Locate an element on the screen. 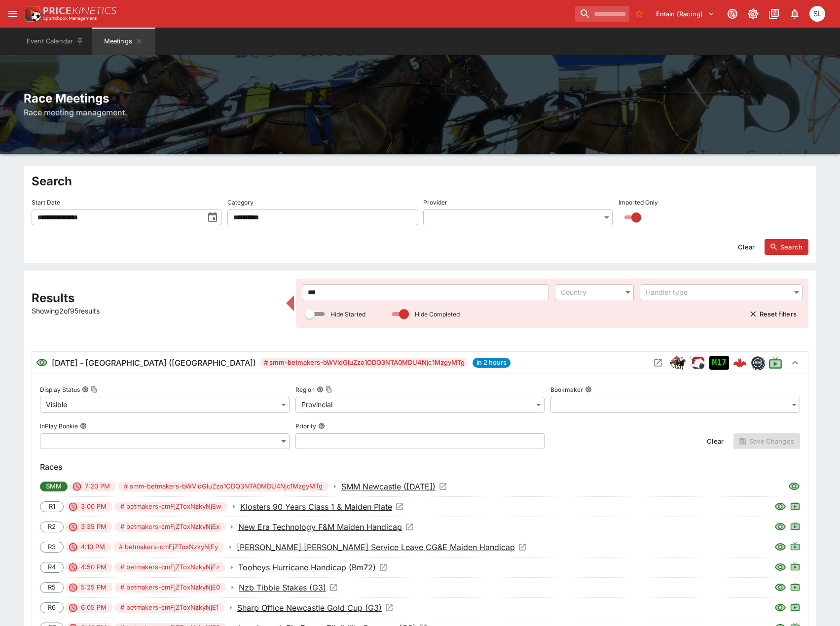  div: betmakers is located at coordinates (757, 362).